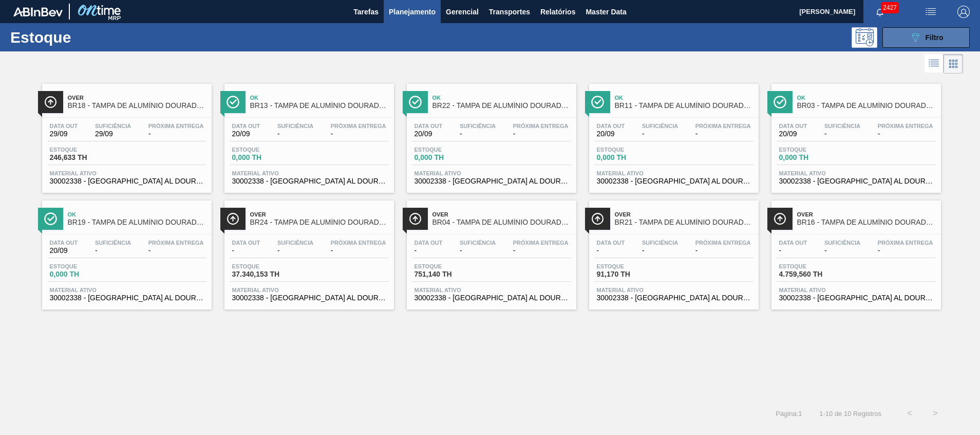 The image size is (980, 435). Describe the element at coordinates (954, 64) in the screenshot. I see `div: Visão em Cards` at that location.